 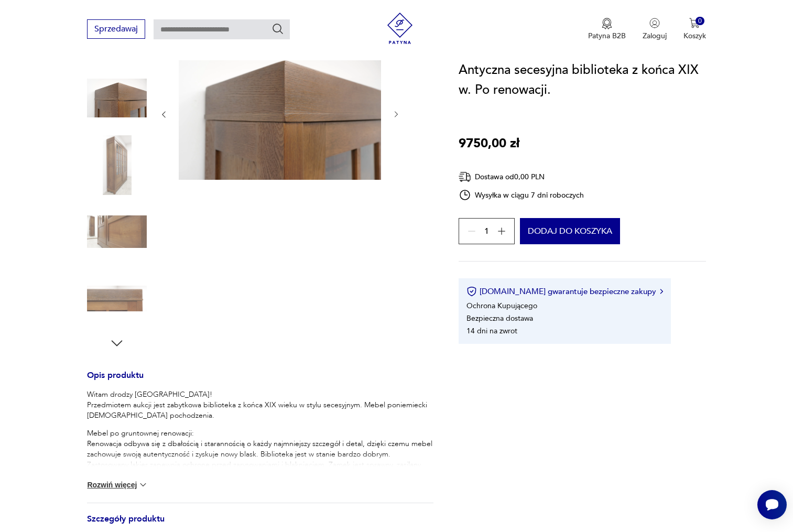 What do you see at coordinates (502, 305) in the screenshot?
I see `li: Ochrona Kupującego` at bounding box center [502, 305].